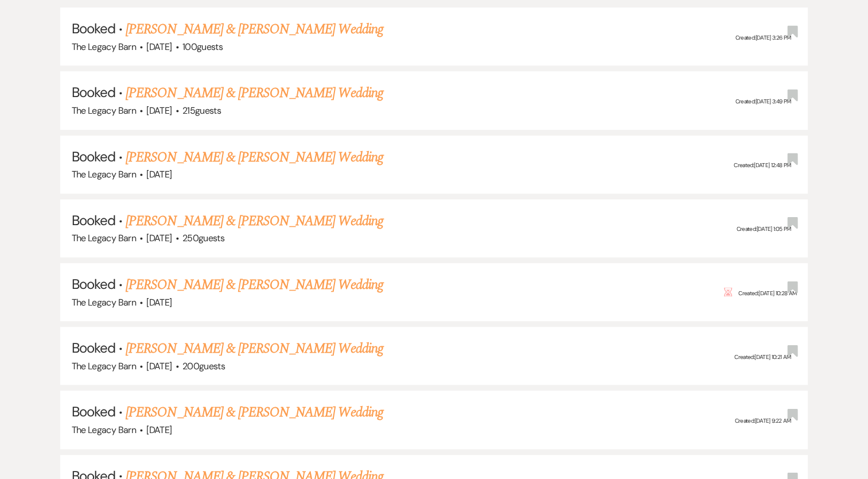 This screenshot has height=479, width=868. What do you see at coordinates (203, 47) in the screenshot?
I see `span: 100 guests` at bounding box center [203, 47].